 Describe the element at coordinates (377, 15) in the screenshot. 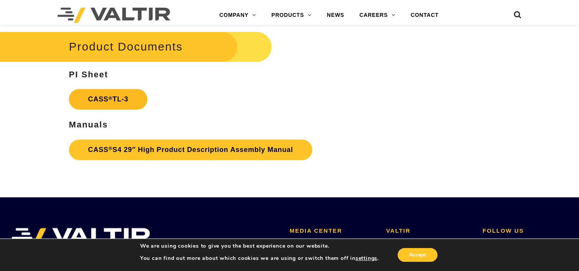

I see `a: CAREERS` at that location.